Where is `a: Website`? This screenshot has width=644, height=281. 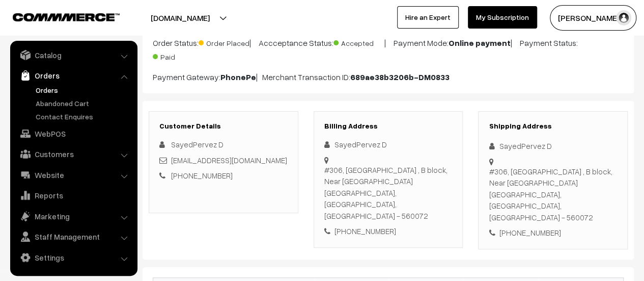
a: Website is located at coordinates (73, 175).